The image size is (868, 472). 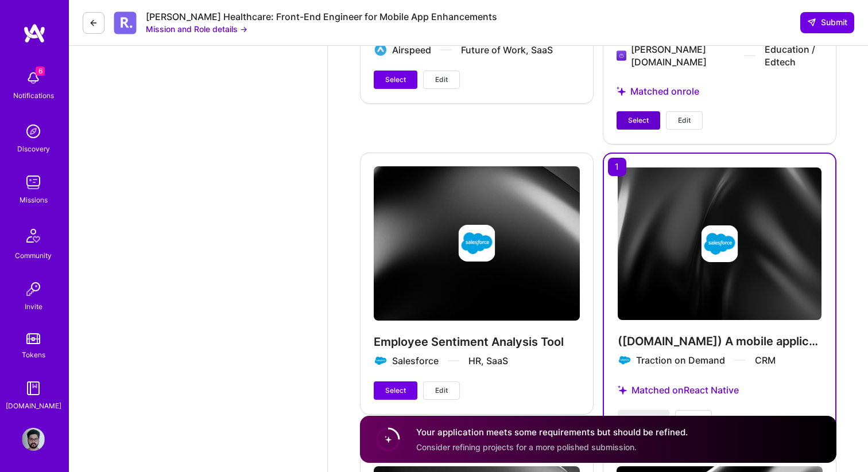 I want to click on i: icon StarsPurple, so click(x=622, y=390).